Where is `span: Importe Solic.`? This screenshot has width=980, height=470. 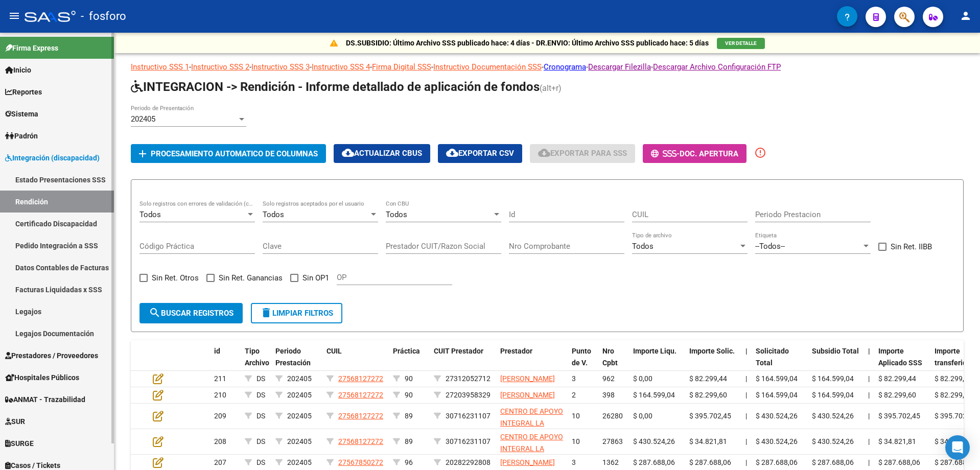
span: Importe Solic. is located at coordinates (712, 351).